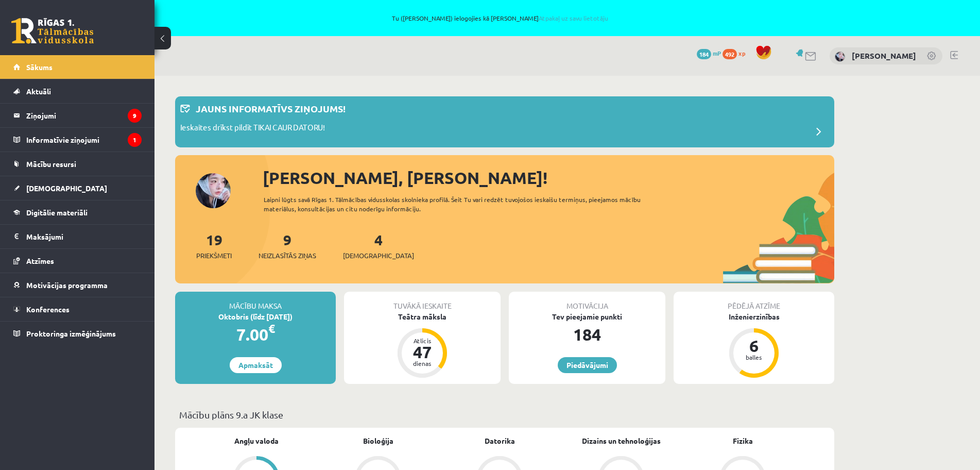 Image resolution: width=980 pixels, height=470 pixels. What do you see at coordinates (462, 204) in the screenshot?
I see `div: Laipni lūgts savā Rīgas 1. Tālmācības vidusskolas skolnieka profilā. Šeit Tu vari redzēt tuvojošo...` at bounding box center [462, 204].